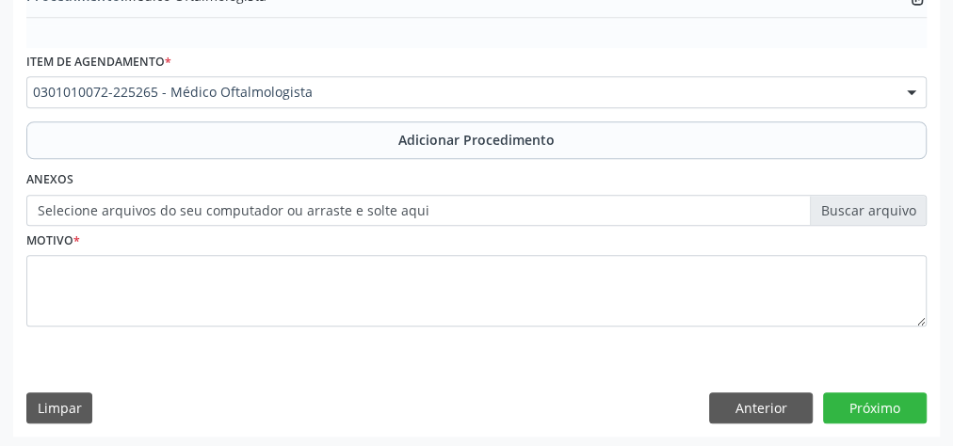 The height and width of the screenshot is (446, 953). I want to click on label: Anexos, so click(50, 180).